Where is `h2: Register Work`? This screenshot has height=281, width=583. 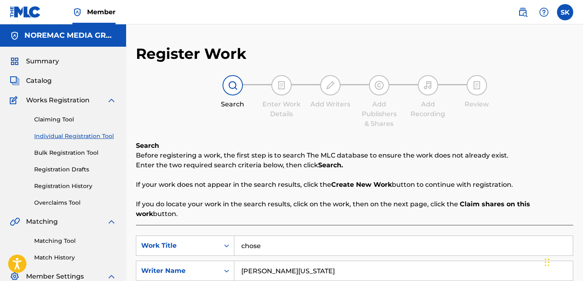
h2: Register Work is located at coordinates (191, 54).